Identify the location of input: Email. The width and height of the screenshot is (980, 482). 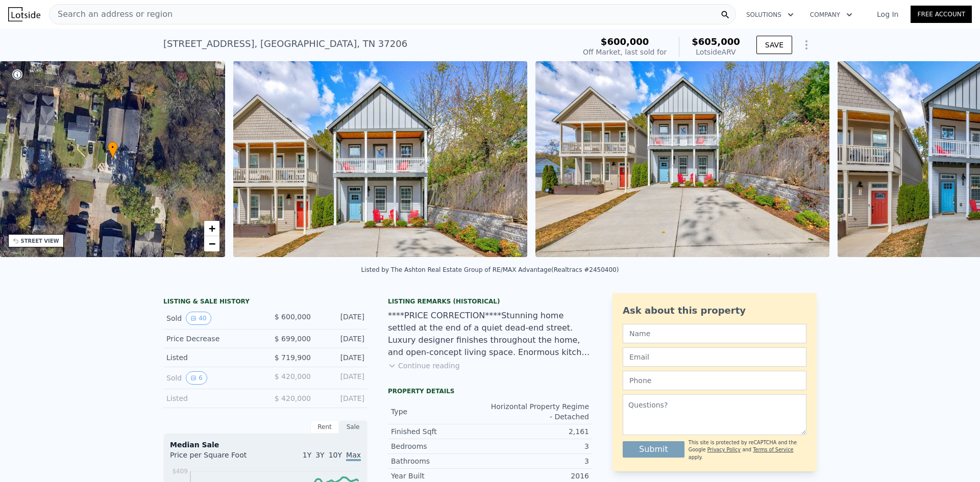
(715, 357).